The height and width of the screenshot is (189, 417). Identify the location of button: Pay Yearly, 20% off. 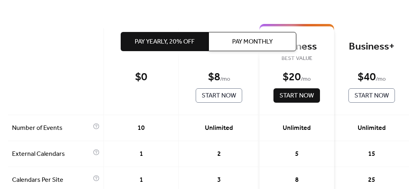
(164, 42).